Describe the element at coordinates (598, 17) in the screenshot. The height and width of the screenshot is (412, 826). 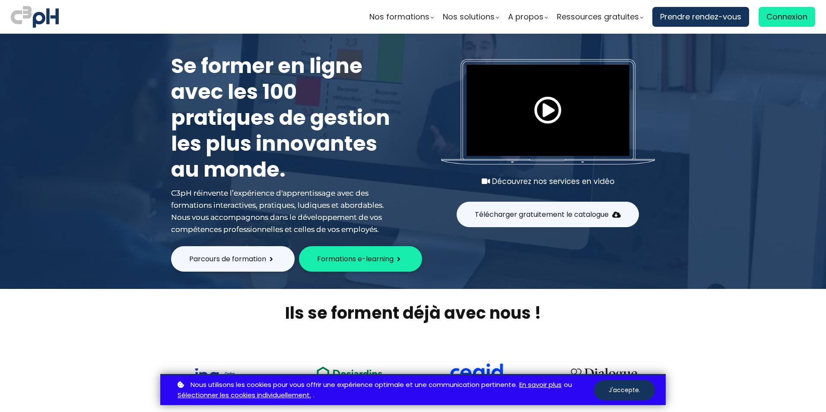
I see `span: Ressources gratuites` at that location.